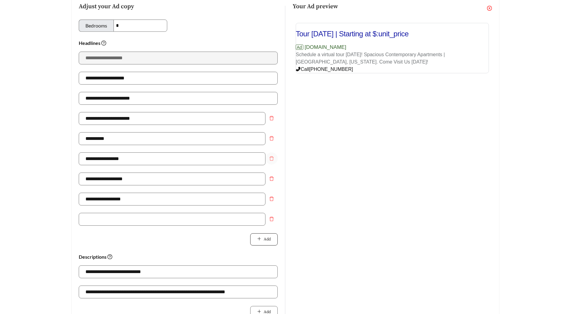 This screenshot has width=571, height=314. Describe the element at coordinates (259, 239) in the screenshot. I see `span: plus` at that location.